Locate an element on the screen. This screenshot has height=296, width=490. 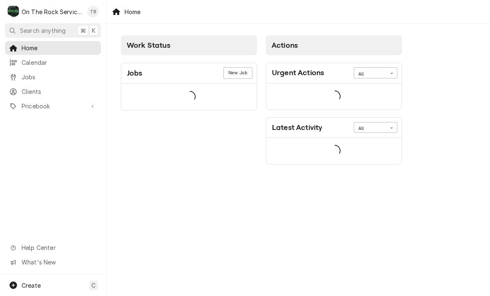
a: Go to What's New is located at coordinates (53, 262).